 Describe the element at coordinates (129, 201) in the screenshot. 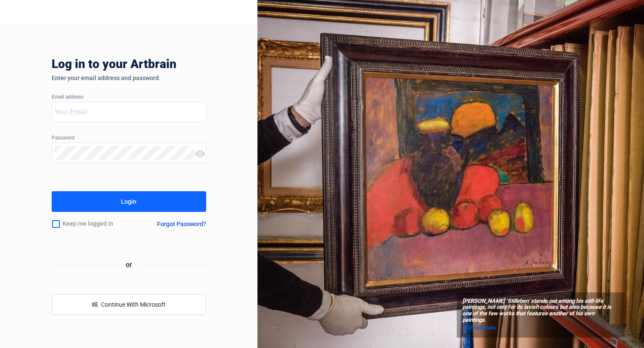

I see `div: Login` at that location.